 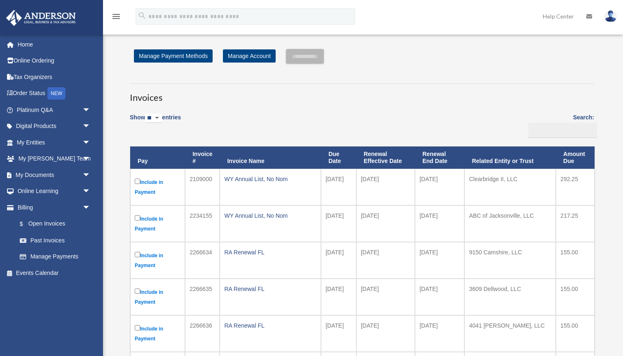 What do you see at coordinates (54, 126) in the screenshot?
I see `a: Digital Productsarrow_drop_down` at bounding box center [54, 126].